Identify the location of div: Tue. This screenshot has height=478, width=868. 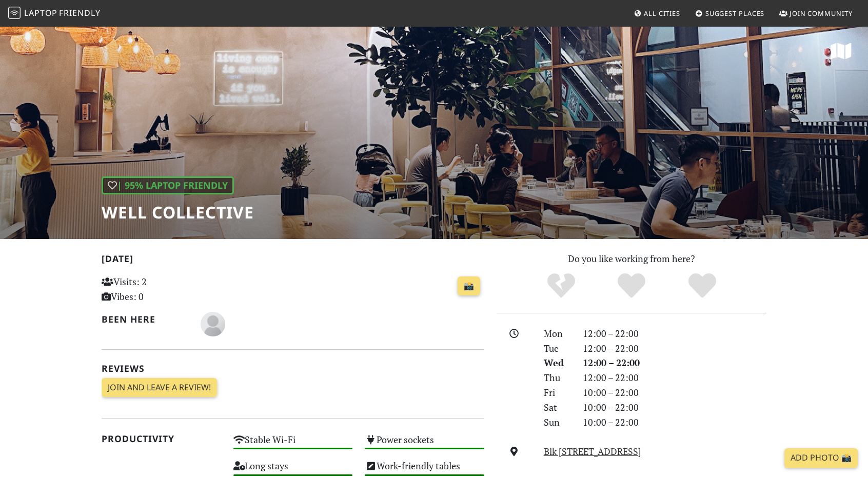
(557, 348).